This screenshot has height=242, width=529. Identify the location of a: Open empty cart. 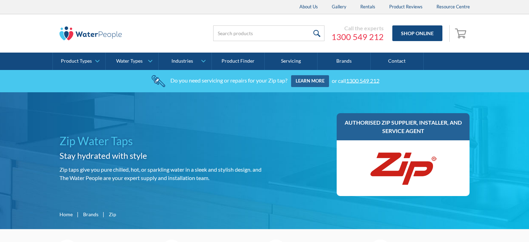
(461, 33).